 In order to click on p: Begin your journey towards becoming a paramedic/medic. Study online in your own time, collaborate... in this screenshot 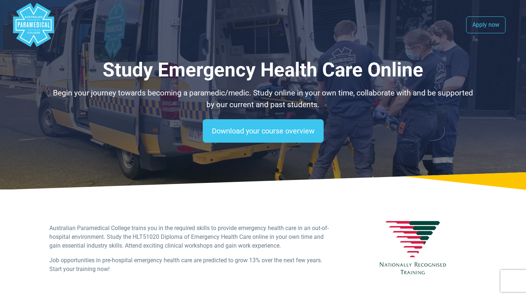, I will do `click(263, 99)`.